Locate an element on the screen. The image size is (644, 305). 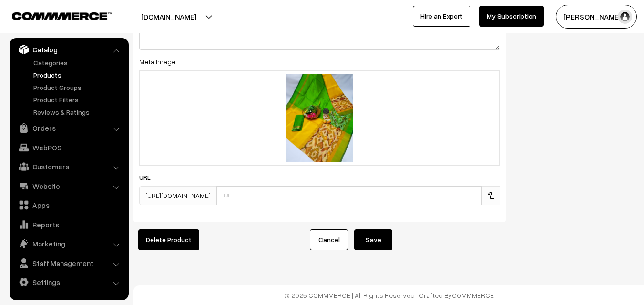
a: Customers is located at coordinates (69, 167).